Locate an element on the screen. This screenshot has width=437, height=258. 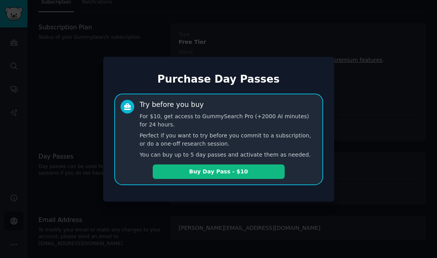
button: Buy Day Pass - $10 is located at coordinates (218, 172).